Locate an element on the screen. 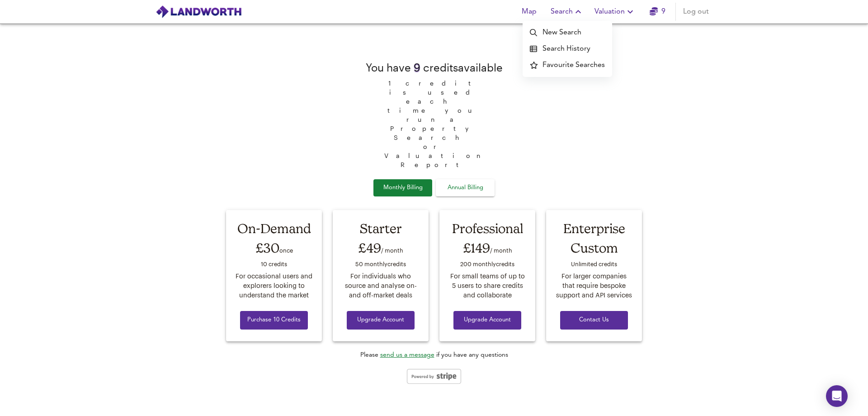 This screenshot has width=868, height=416. div: You have credit s available is located at coordinates (434, 68).